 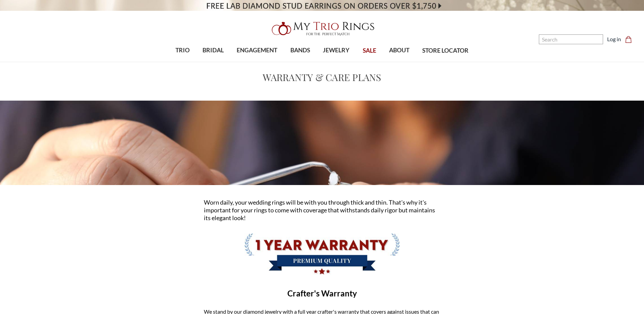 I want to click on a: STORE LOCATOR, so click(x=445, y=50).